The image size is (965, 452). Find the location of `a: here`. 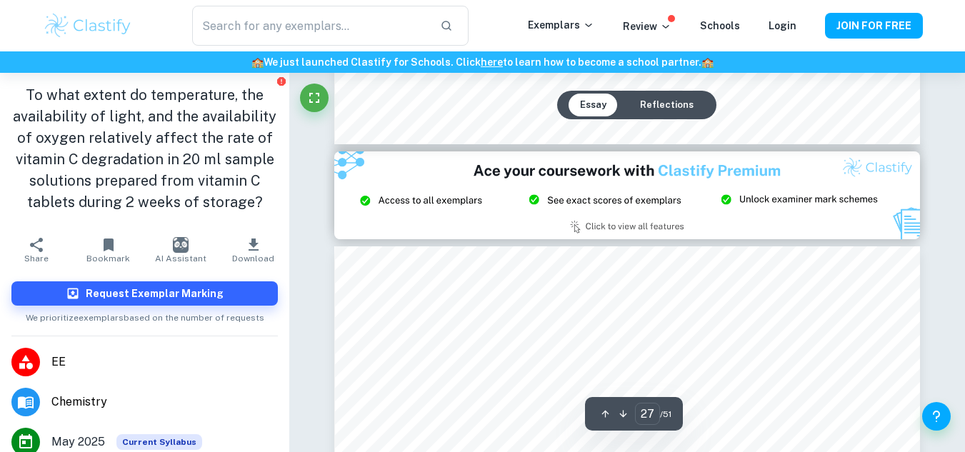

a: here is located at coordinates (491, 62).